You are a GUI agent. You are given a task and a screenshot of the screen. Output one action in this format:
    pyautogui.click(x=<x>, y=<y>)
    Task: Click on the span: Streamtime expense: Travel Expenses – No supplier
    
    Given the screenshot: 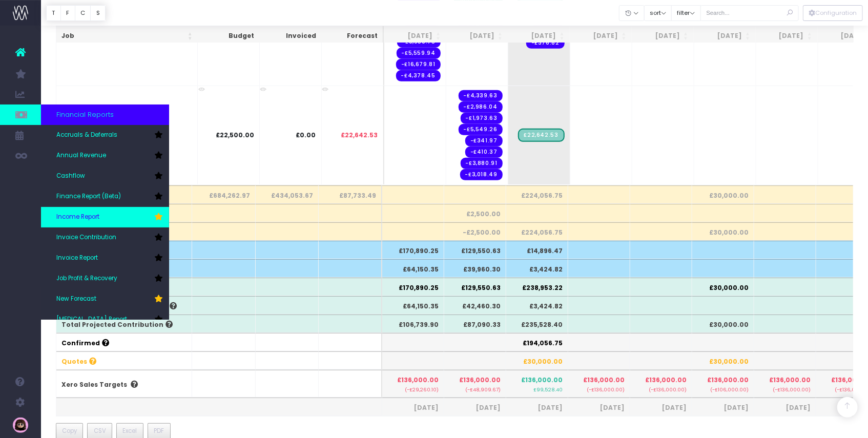 What is the action you would take?
    pyautogui.click(x=481, y=174)
    